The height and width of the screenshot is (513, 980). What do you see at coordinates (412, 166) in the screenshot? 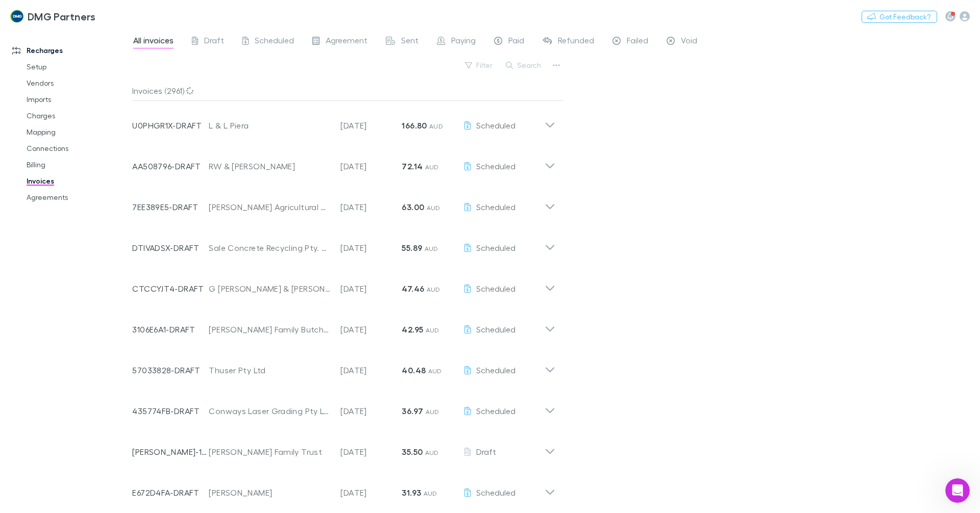
I see `strong: 72.14` at bounding box center [412, 166].